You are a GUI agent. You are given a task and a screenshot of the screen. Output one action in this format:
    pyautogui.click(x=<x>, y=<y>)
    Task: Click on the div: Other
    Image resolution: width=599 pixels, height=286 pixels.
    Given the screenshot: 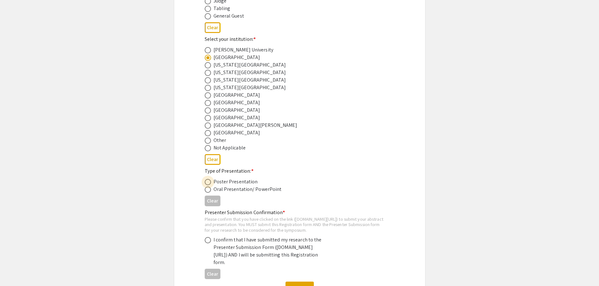 What is the action you would take?
    pyautogui.click(x=220, y=141)
    